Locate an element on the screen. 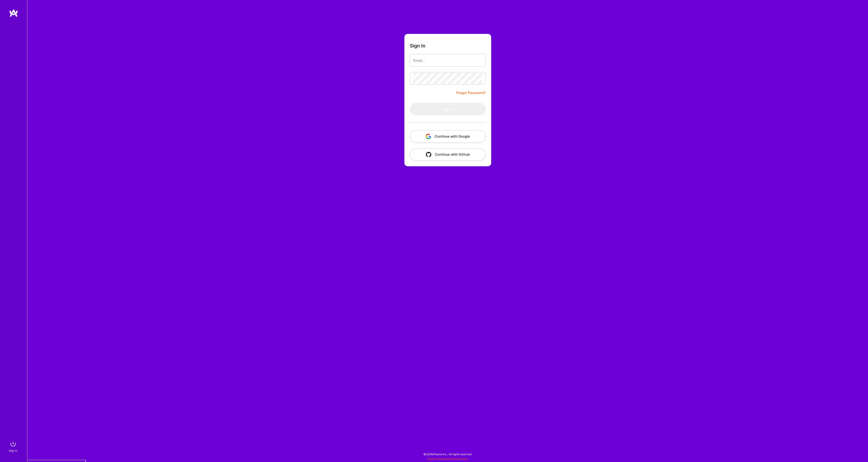 The width and height of the screenshot is (868, 462). a: sign inSign In is located at coordinates (14, 446).